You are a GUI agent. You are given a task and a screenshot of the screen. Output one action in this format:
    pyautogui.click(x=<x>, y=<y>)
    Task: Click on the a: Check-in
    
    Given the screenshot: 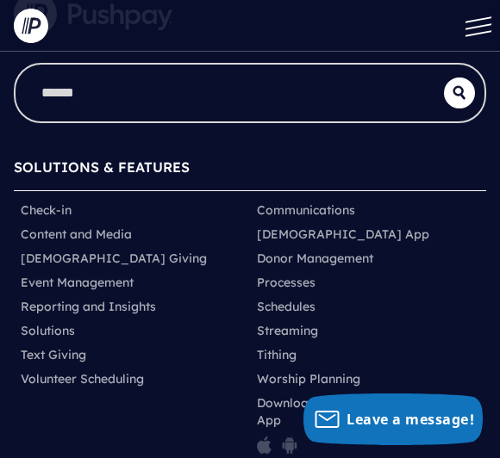 What is the action you would take?
    pyautogui.click(x=46, y=210)
    